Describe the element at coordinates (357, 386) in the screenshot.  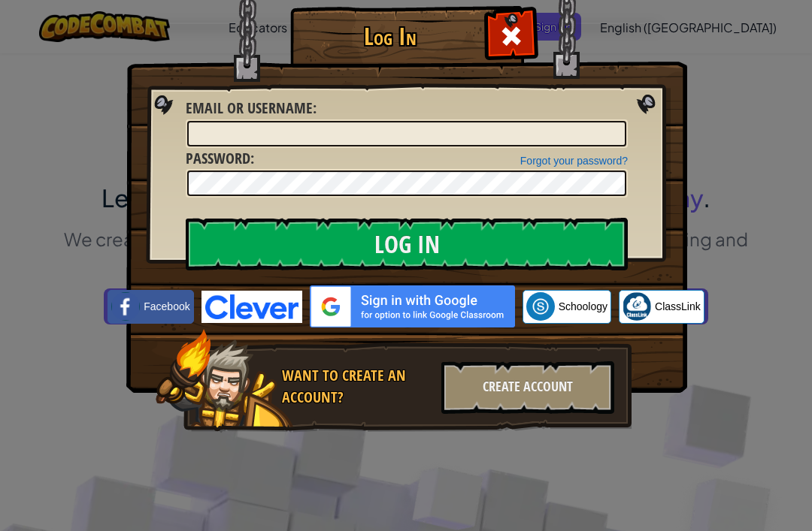
I see `div: Want to create an account?` at that location.